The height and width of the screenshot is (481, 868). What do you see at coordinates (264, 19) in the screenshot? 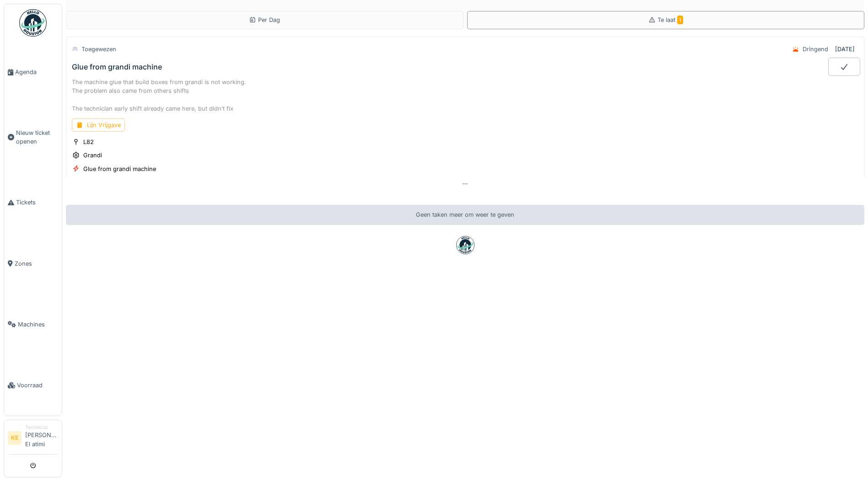
I see `div: Per Dag` at bounding box center [264, 19].